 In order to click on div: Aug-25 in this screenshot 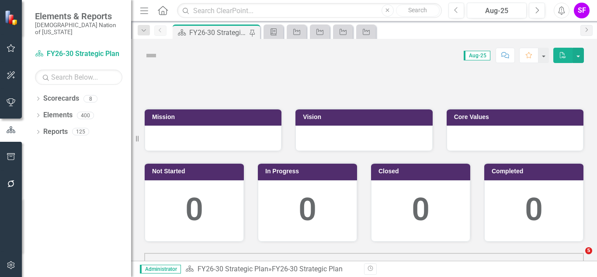, I will do `click(496, 11)`.